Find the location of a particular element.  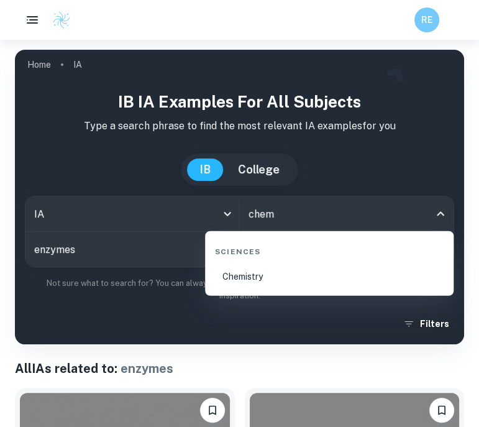

h1: IB IA examples for all subjects is located at coordinates (239, 101).